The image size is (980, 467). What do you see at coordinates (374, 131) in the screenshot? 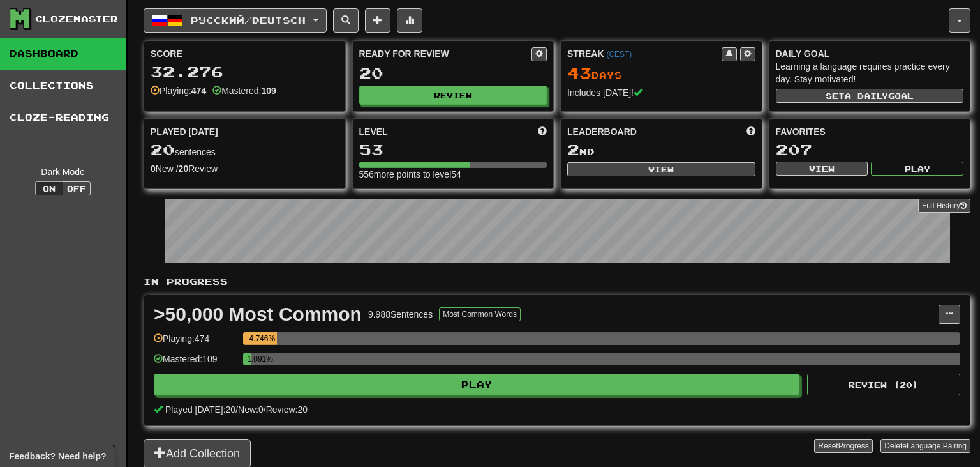
I see `span: Level` at bounding box center [374, 131].